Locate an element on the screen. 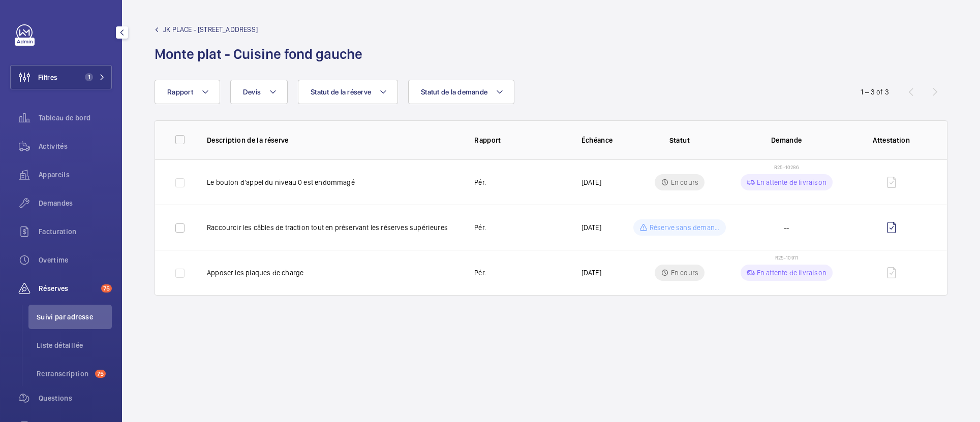 The image size is (980, 422). span: Activités is located at coordinates (75, 146).